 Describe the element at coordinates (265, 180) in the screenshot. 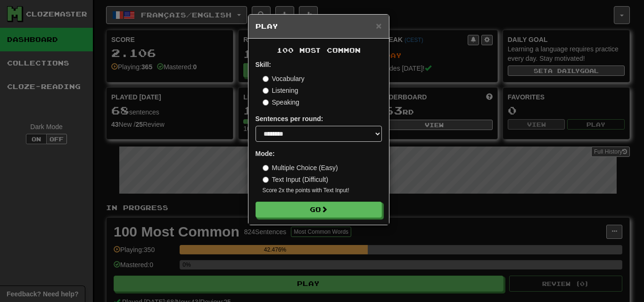

I see `input: Text Input (Difficult)` at that location.